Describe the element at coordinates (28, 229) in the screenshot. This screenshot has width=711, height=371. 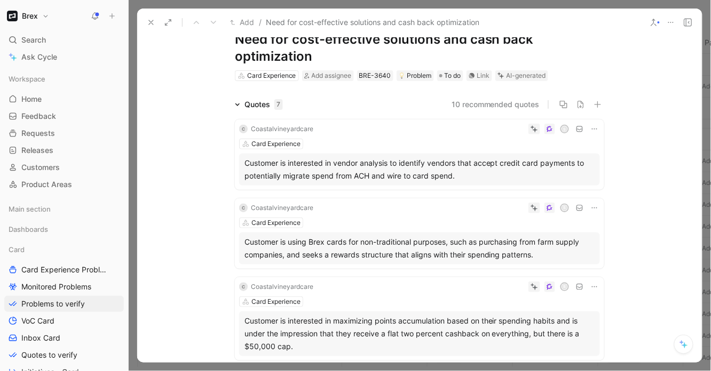
I see `span: Dashboards` at that location.